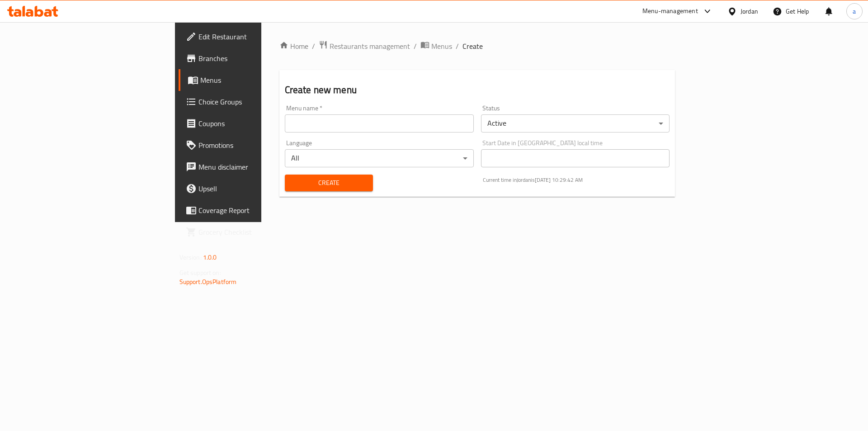 This screenshot has height=431, width=868. I want to click on div: All, so click(379, 159).